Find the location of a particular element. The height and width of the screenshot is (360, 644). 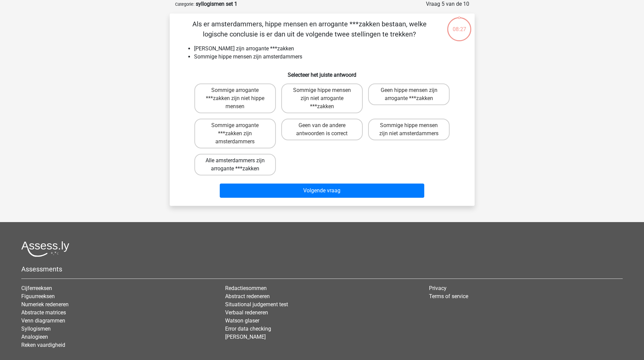

a: Figuurreeksen is located at coordinates (38, 296).